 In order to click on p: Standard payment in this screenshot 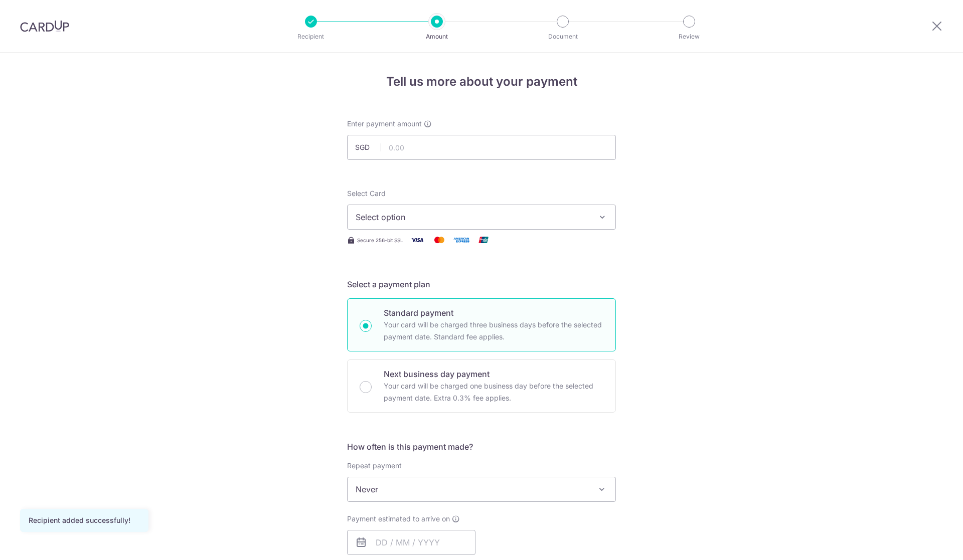, I will do `click(493, 313)`.